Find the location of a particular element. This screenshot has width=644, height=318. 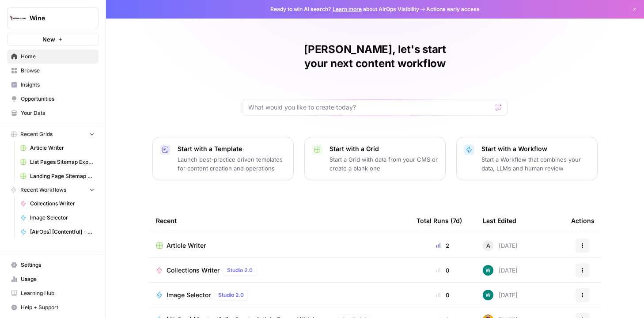

a: List Pages Sitemap Export is located at coordinates (57, 162).